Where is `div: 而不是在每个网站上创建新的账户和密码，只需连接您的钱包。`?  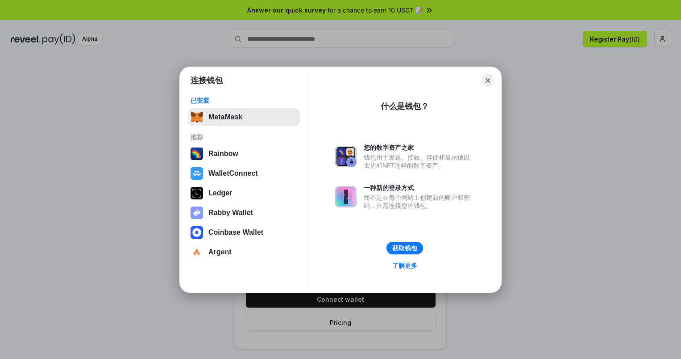
div: 而不是在每个网站上创建新的账户和密码，只需连接您的钱包。 is located at coordinates (419, 201).